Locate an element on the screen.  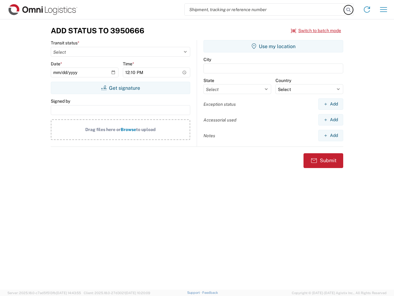
span: Drag files here or is located at coordinates (103, 129).